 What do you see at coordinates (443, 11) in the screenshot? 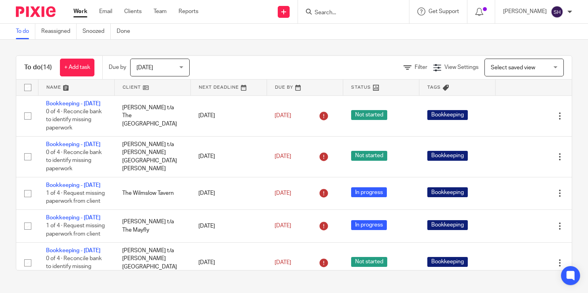
I see `span: Get Support` at bounding box center [443, 11].